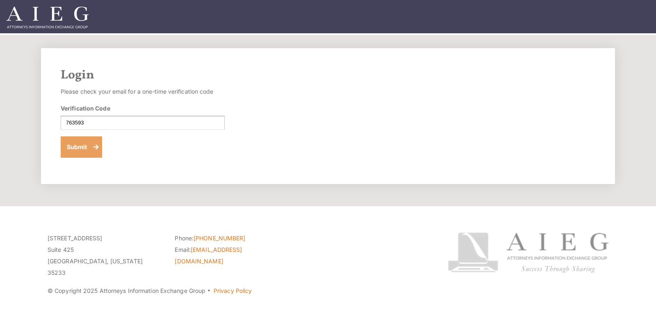  Describe the element at coordinates (328, 75) in the screenshot. I see `h2: Login` at that location.